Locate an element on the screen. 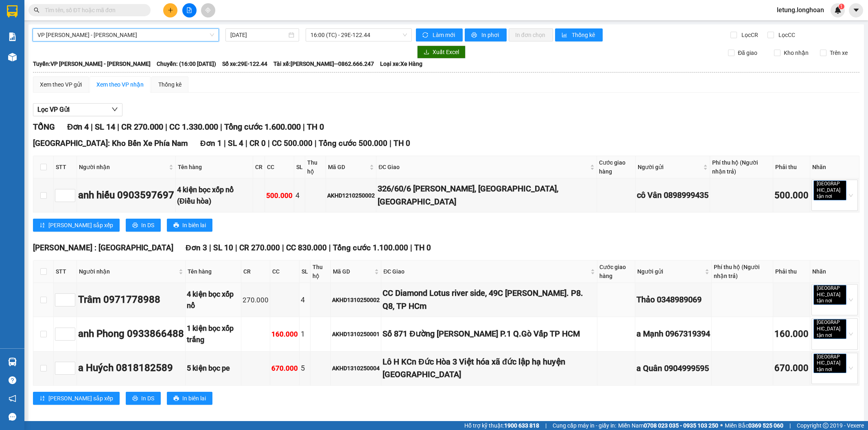  td: AKHD1210250002 is located at coordinates (351, 196).